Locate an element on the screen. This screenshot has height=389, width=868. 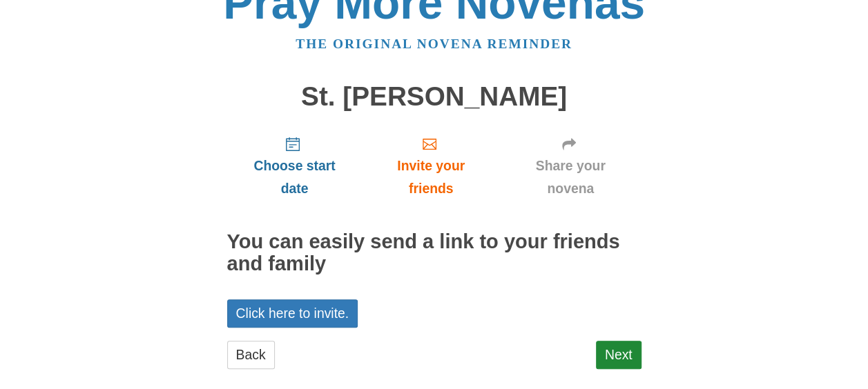
span: Share your novena is located at coordinates (571, 177).